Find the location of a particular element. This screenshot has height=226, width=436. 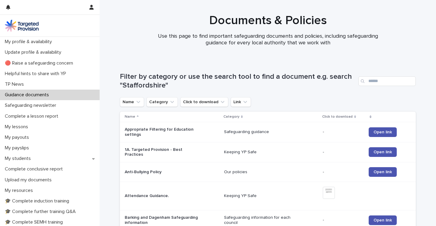

p: 🎓 Complete induction training is located at coordinates (38, 201).